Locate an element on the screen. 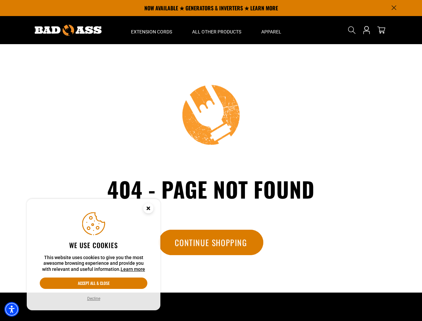 The width and height of the screenshot is (422, 321). span: All Other Products is located at coordinates (217, 32).